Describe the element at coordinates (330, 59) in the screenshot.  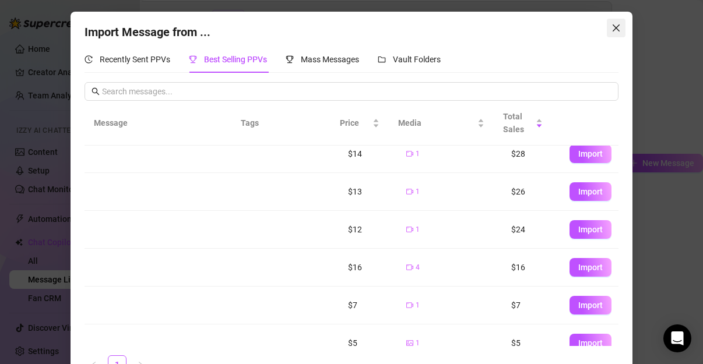
I see `span: Mass Messages` at that location.